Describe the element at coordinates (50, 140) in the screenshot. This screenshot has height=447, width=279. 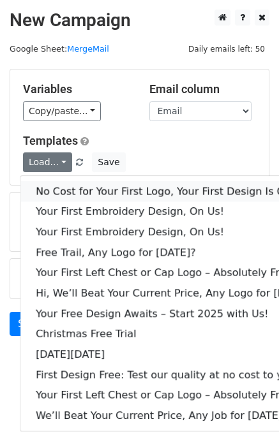
I see `a: Templates` at that location.